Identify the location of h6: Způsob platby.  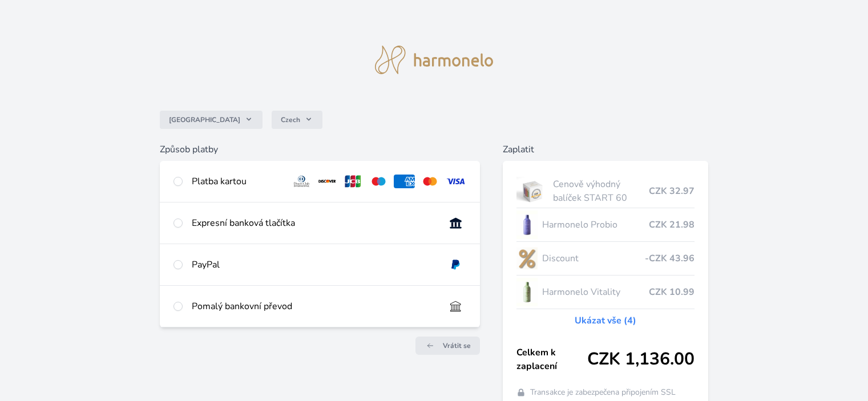
(320, 150).